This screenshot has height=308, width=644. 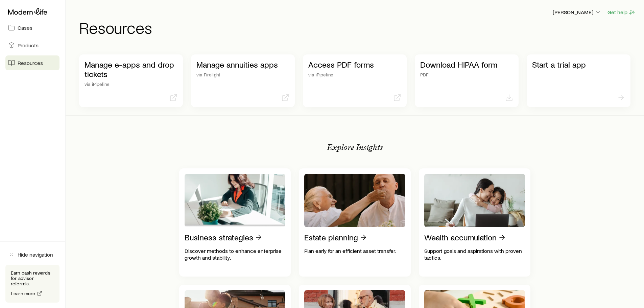 What do you see at coordinates (32, 278) in the screenshot?
I see `p: Earn cash rewards for advisor referrals.` at bounding box center [32, 278].